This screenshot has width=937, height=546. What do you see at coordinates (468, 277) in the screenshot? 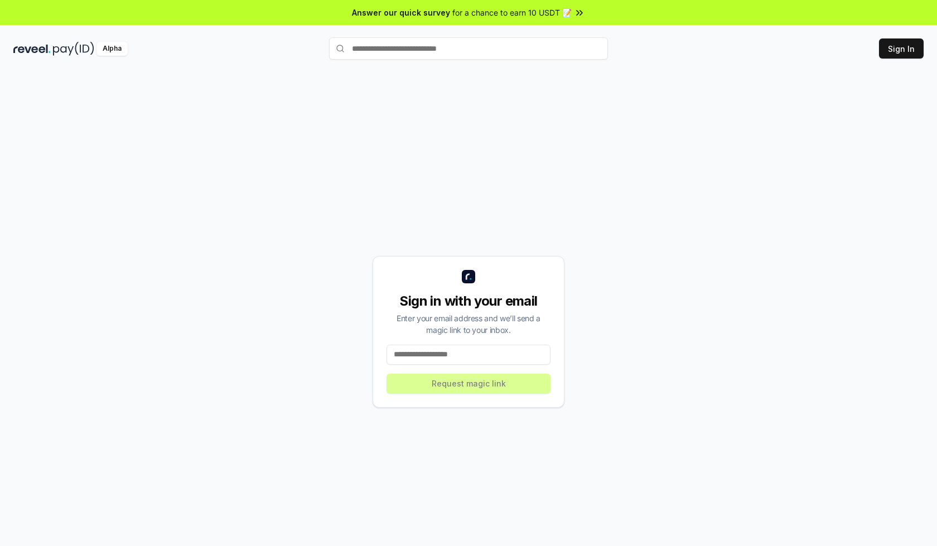
I see `img: logo_small` at bounding box center [468, 277].